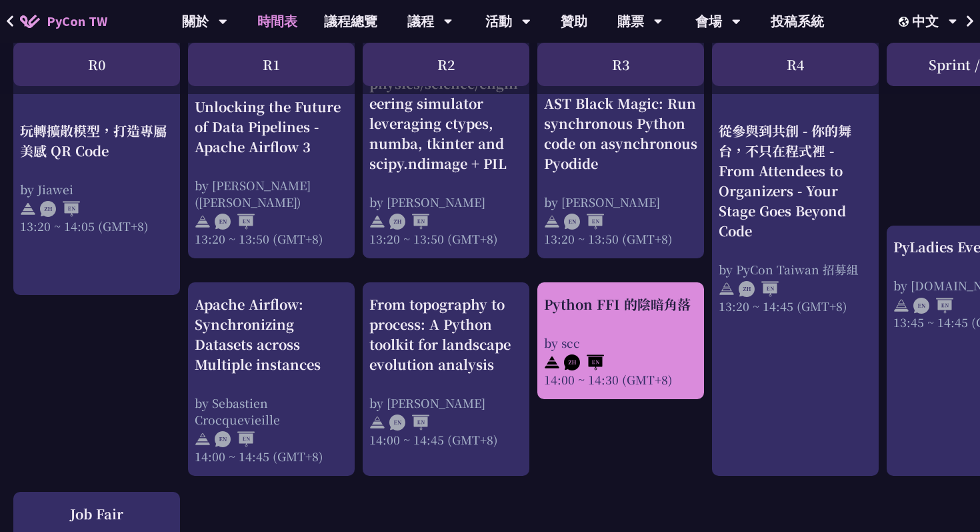  What do you see at coordinates (446, 103) in the screenshot?
I see `div: How to write an easy to use, interactive physics/science/engineering simulator leveraging ctypes,...` at bounding box center [446, 103].